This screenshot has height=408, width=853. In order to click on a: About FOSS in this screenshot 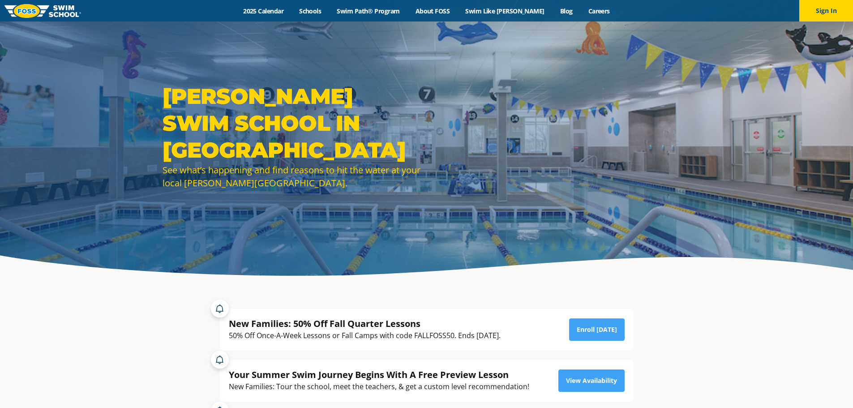, I will do `click(433, 11)`.